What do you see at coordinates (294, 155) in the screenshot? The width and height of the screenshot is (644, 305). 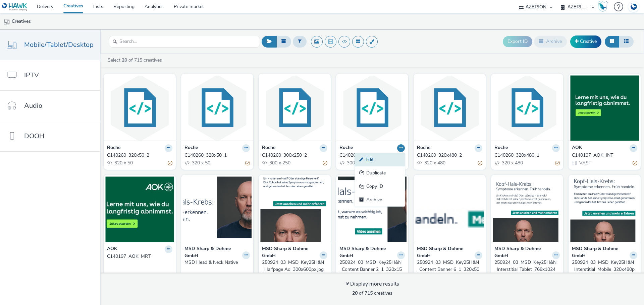 I see `div: C140260_300x250_2` at bounding box center [294, 155].